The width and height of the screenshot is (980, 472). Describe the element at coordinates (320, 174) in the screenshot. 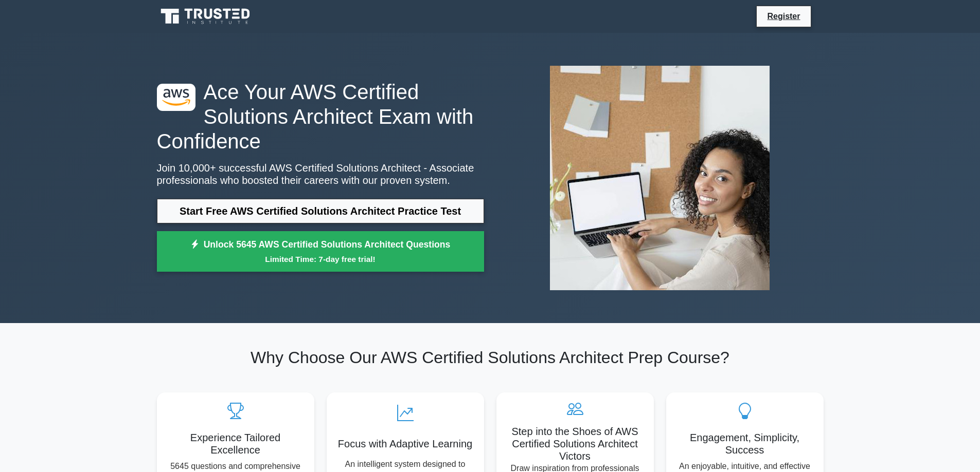

I see `p: Join 10,000+ successful AWS Certified Solutions Architect - Associate professionals who boosted t...` at that location.